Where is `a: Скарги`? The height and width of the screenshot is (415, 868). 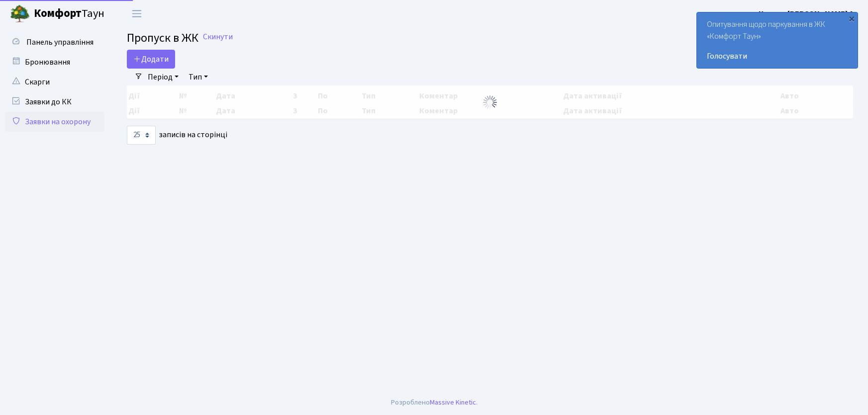 a: Скарги is located at coordinates (55, 82).